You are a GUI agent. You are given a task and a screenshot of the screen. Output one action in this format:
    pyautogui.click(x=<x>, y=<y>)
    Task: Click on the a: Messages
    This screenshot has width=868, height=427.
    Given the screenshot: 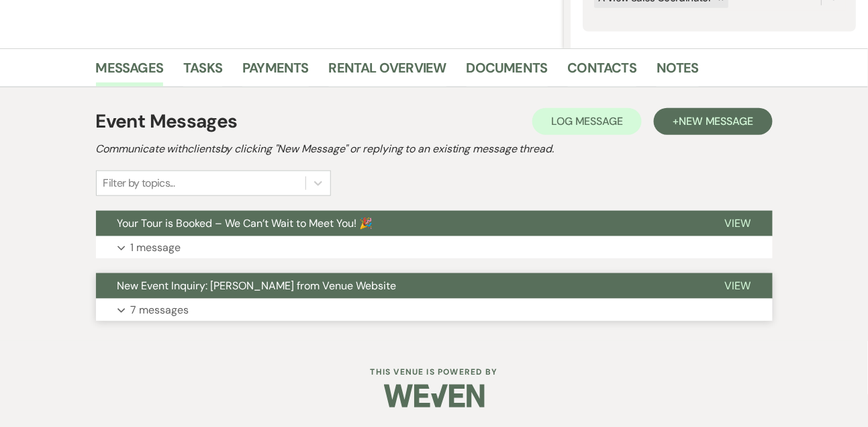 What is the action you would take?
    pyautogui.click(x=130, y=72)
    